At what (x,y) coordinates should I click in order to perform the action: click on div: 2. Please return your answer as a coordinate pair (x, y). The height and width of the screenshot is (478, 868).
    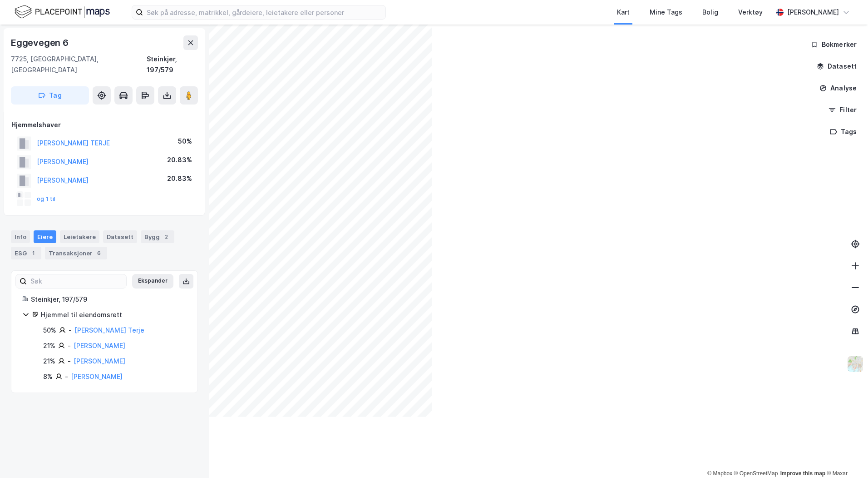
    Looking at the image, I should click on (166, 236).